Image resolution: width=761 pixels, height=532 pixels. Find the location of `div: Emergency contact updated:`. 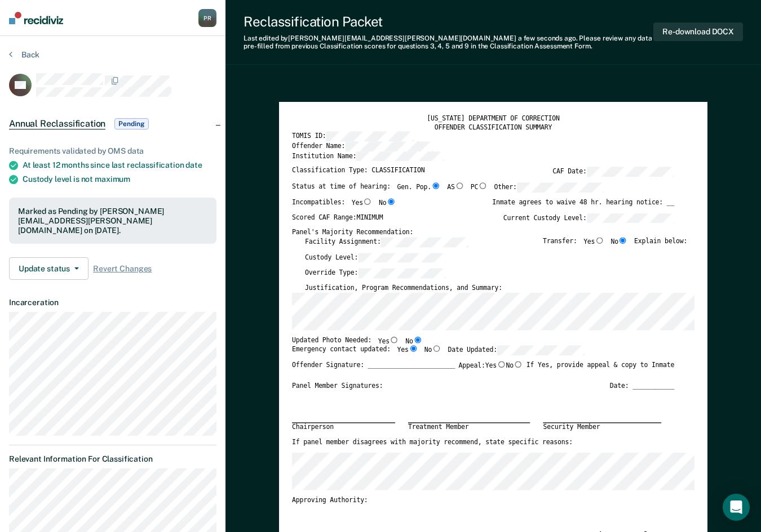

div: Emergency contact updated: is located at coordinates (438, 353).